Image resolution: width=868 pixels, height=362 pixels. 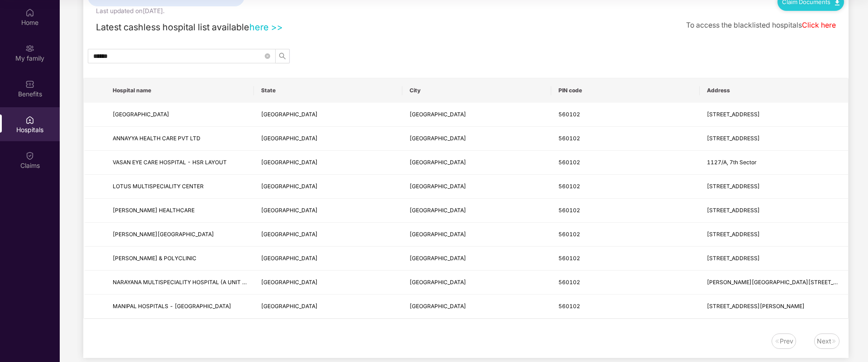 What do you see at coordinates (774, 90) in the screenshot?
I see `th: Address` at bounding box center [774, 90].